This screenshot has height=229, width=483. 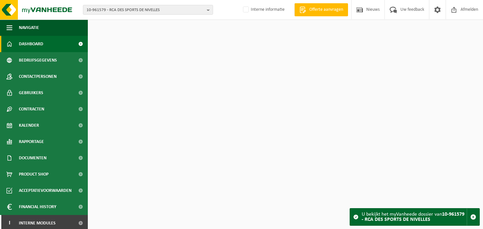 I want to click on span: Bedrijfsgegevens, so click(x=38, y=60).